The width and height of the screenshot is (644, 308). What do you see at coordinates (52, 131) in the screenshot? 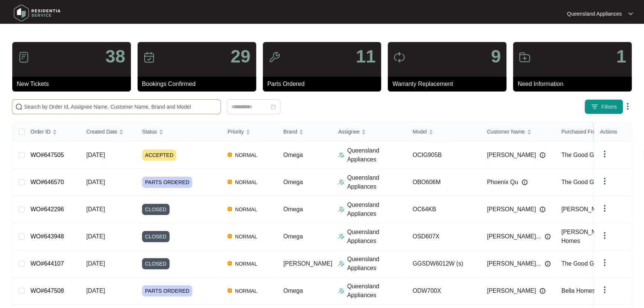
I see `th: Order ID` at bounding box center [52, 131].